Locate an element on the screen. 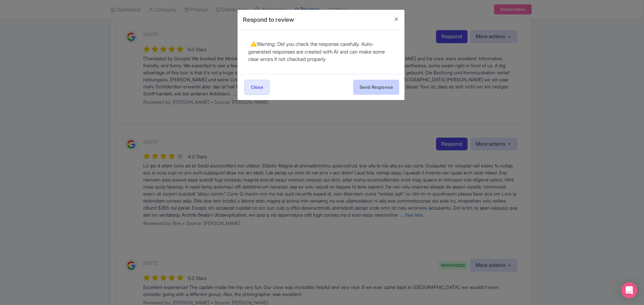 This screenshot has height=305, width=644. button: Close is located at coordinates (396, 19).